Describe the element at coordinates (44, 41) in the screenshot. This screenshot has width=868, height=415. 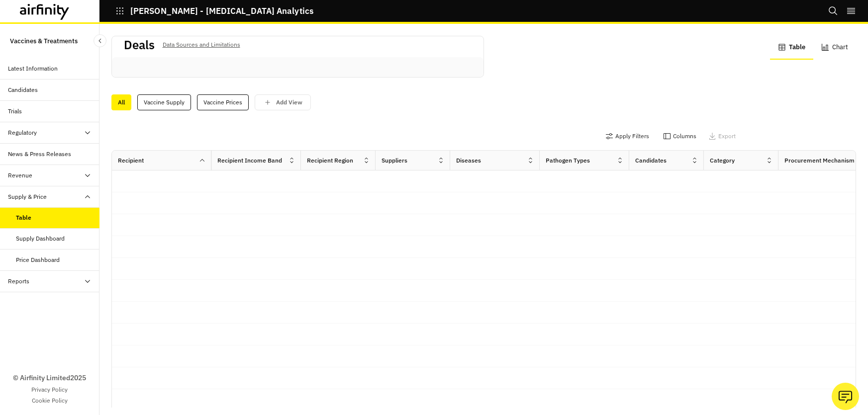
I see `p: Vaccines & Treatments` at that location.